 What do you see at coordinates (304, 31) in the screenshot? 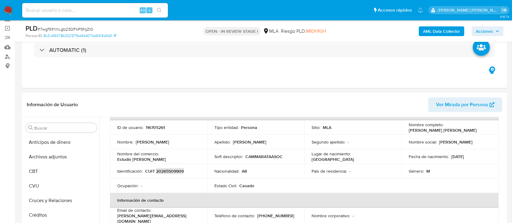
I see `span: Riesgo PLD:` at bounding box center [304, 31].